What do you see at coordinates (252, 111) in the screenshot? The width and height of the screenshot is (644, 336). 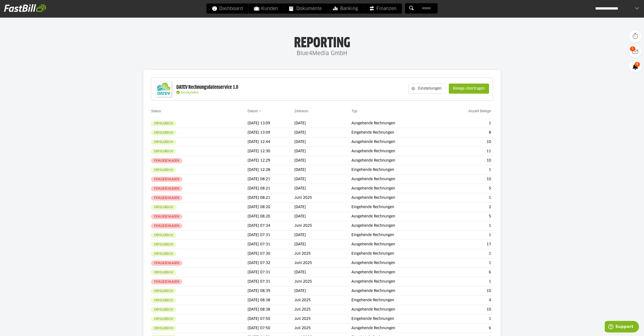 I see `a: Datum` at bounding box center [252, 111].